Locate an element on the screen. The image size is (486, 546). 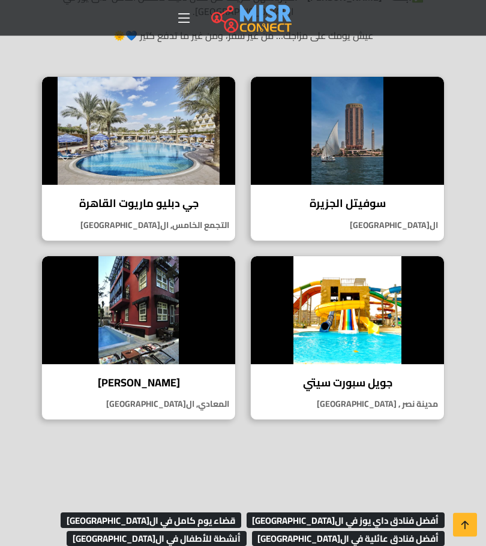
p: عيش يومك على مزاجك… من غير سفر، ومن غير ما تدفع كتير 💙🌞 is located at coordinates (243, 36).